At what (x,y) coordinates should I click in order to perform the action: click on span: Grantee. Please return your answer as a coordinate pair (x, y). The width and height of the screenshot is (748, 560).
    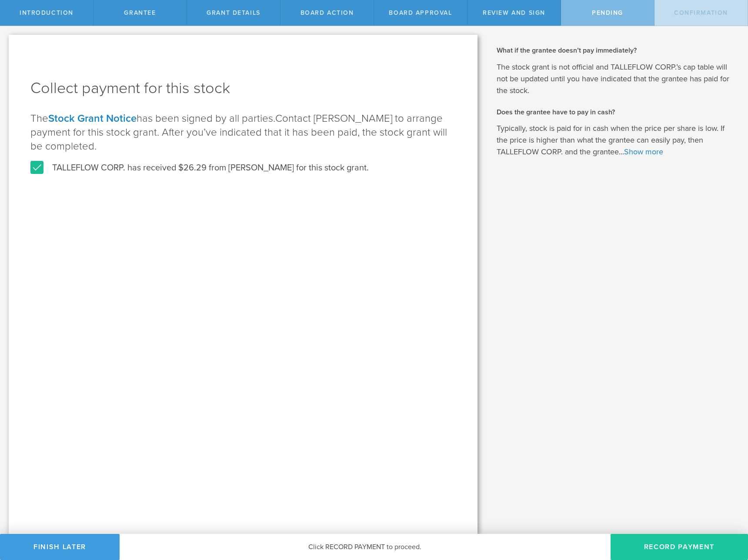
    Looking at the image, I should click on (139, 12).